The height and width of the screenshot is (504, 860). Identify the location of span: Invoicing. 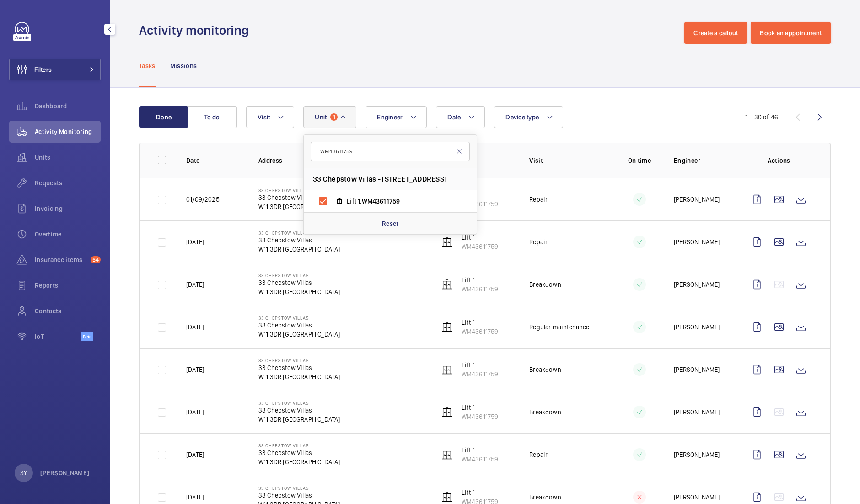
(67, 209).